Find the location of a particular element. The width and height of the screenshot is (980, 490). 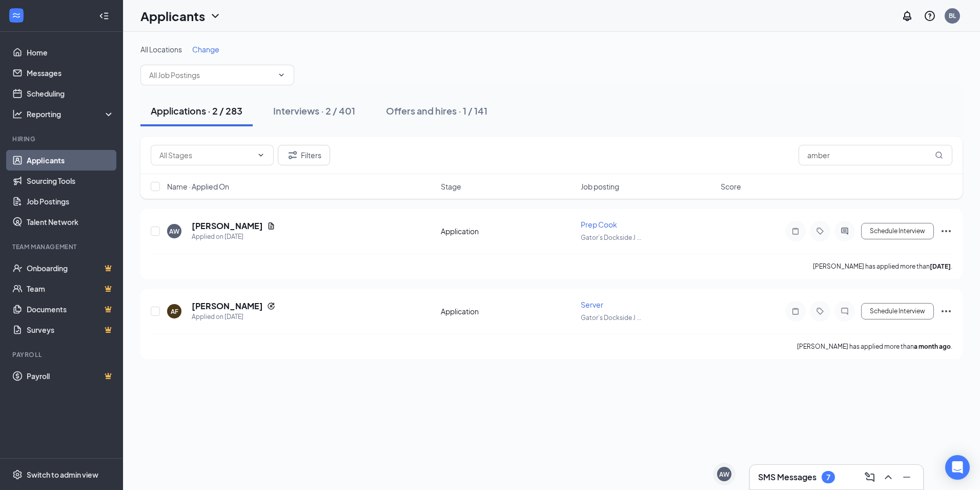

div: Switch to admin view is located at coordinates (63, 474).